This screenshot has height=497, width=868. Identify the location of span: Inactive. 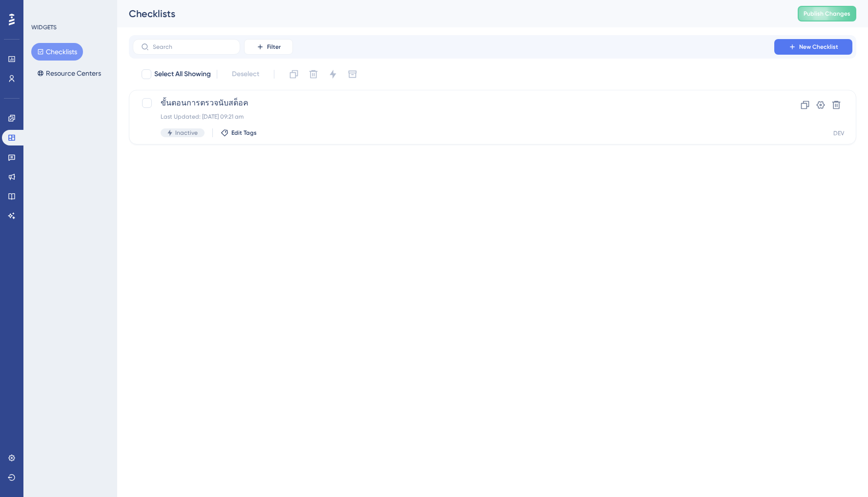
(187, 133).